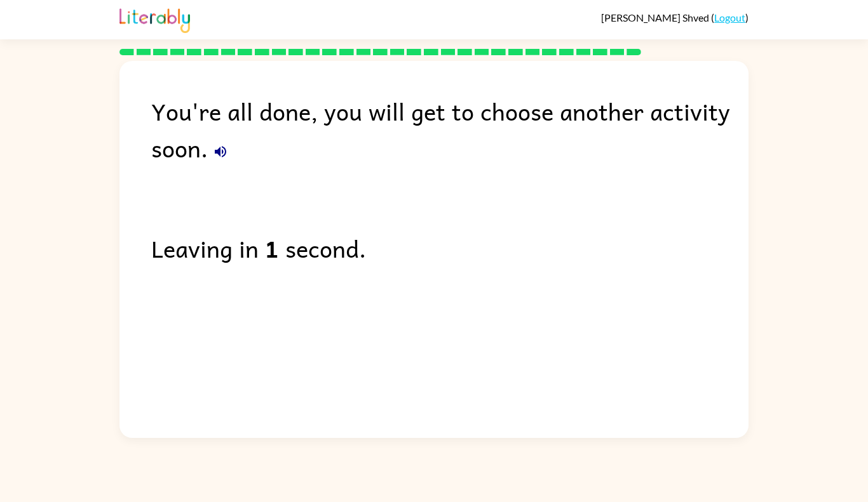 Image resolution: width=868 pixels, height=502 pixels. Describe the element at coordinates (272, 249) in the screenshot. I see `b: 1` at that location.